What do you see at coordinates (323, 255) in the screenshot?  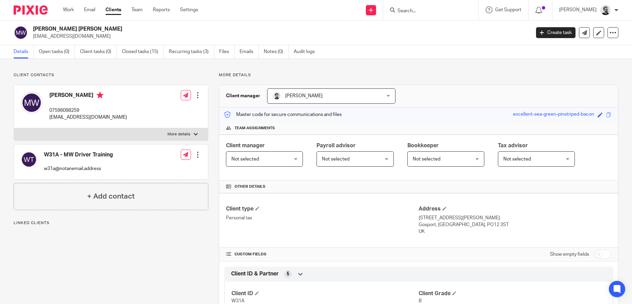 I see `h4: CUSTOM FIELDS` at bounding box center [323, 255].